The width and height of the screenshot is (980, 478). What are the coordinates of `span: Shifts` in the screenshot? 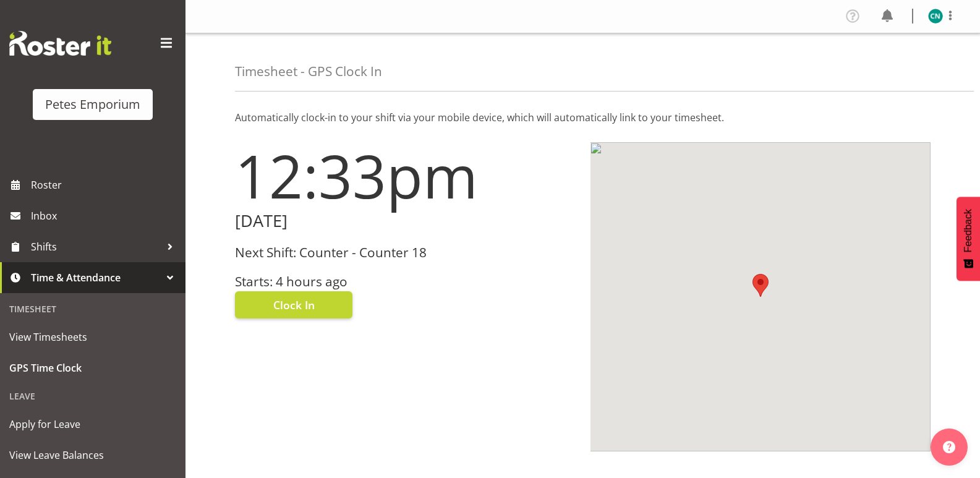 It's located at (96, 247).